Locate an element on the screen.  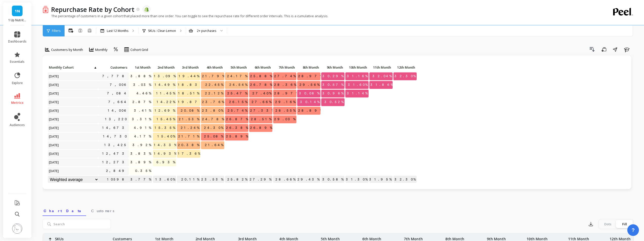
span: 3.92% is located at coordinates (142, 145).